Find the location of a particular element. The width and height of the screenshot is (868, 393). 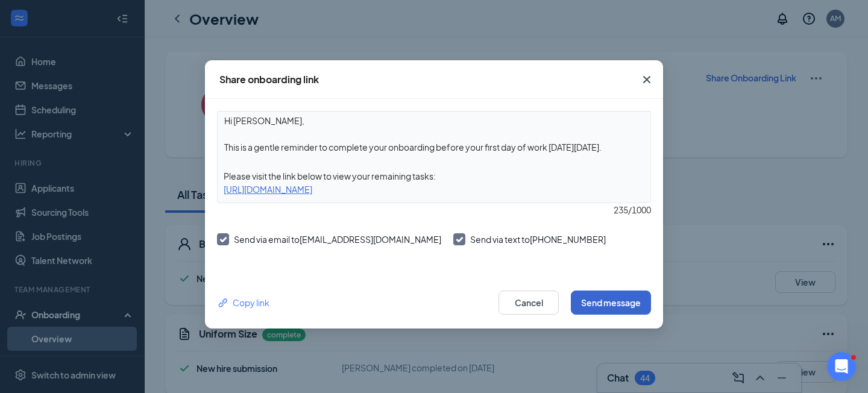

button: Cancel is located at coordinates (528, 303).